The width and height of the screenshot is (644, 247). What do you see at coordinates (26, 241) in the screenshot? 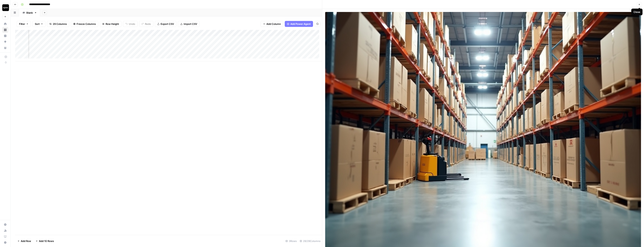
I see `span: Add Row` at bounding box center [26, 241].